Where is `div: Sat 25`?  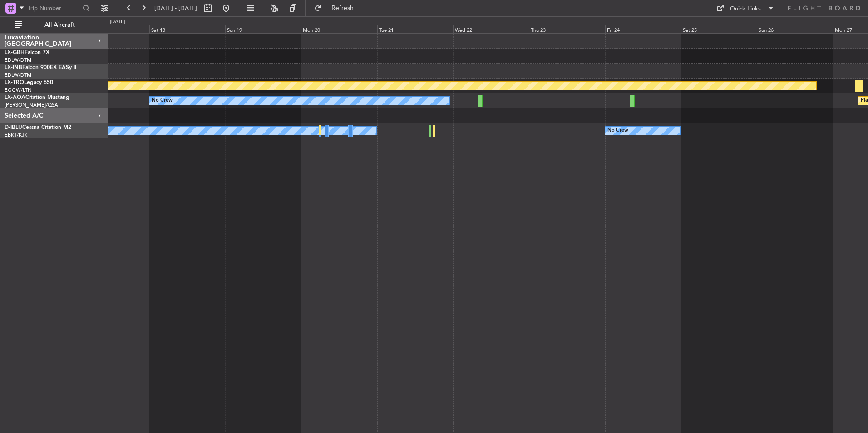
div: Sat 25 is located at coordinates (719, 29).